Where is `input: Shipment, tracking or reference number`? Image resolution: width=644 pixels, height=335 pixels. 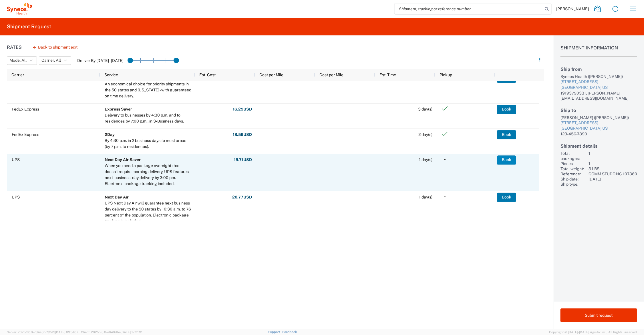 input: Shipment, tracking or reference number is located at coordinates (468, 9).